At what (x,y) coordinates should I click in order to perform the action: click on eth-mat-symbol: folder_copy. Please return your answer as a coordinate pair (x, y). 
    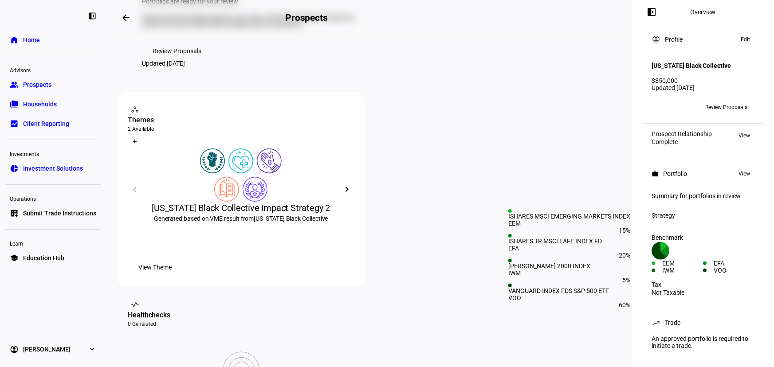
    Looking at the image, I should click on (14, 104).